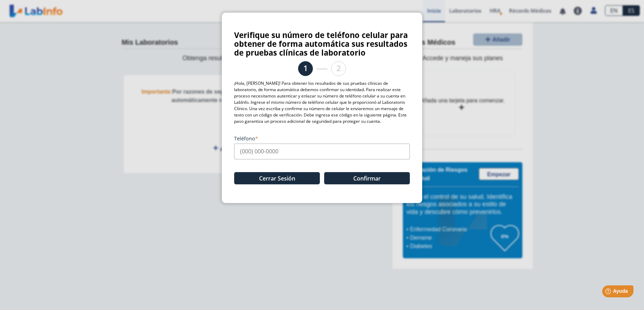 This screenshot has height=310, width=644. What do you see at coordinates (39, 9) in the screenshot?
I see `span: Ayuda` at bounding box center [39, 9].